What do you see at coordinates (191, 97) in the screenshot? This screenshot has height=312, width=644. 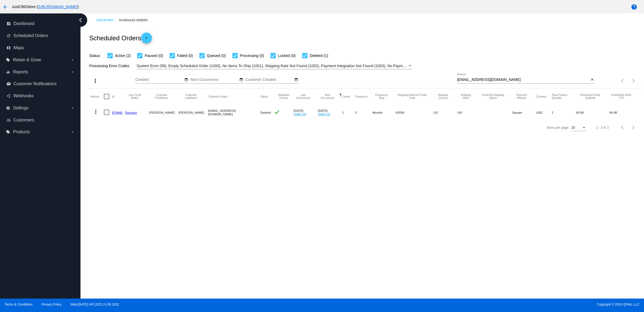 I see `button: Change sorting for CustomerLastName` at bounding box center [191, 97].